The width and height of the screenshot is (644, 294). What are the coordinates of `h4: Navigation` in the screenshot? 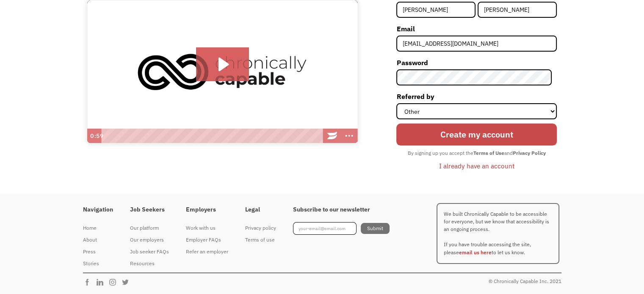 It's located at (98, 210).